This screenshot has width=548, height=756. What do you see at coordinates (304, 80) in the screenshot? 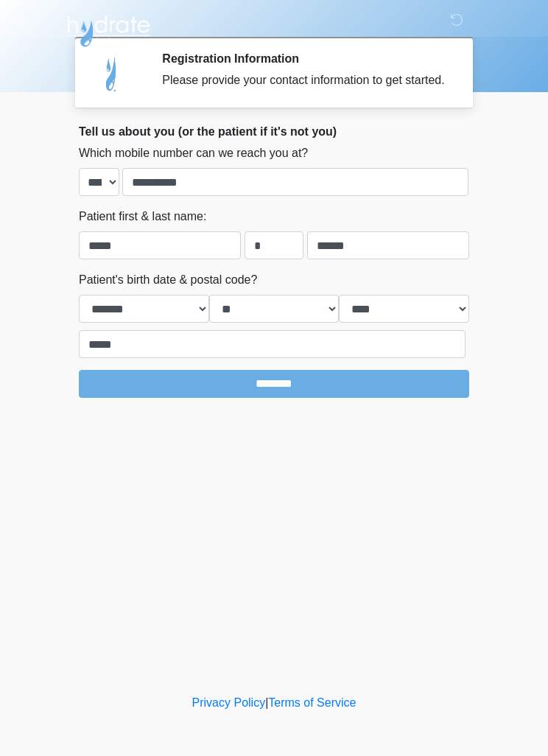
I see `div: Please provide your contact information to get started.` at bounding box center [304, 80].